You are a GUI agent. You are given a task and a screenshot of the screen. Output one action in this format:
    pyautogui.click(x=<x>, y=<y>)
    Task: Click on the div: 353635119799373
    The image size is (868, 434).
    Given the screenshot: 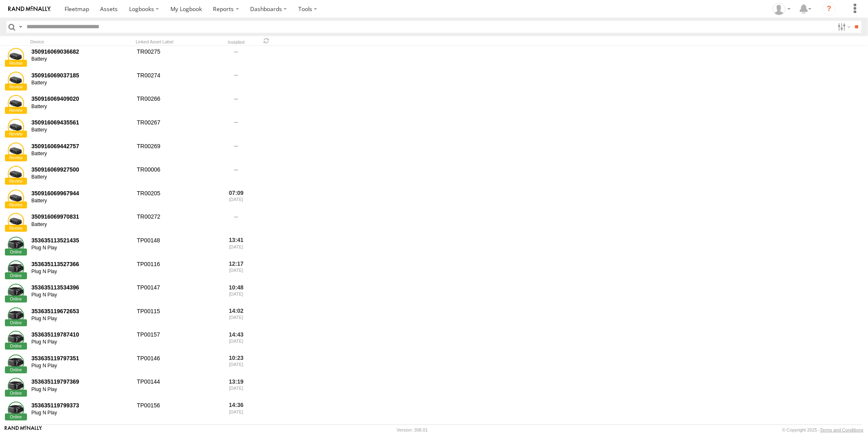 What is the action you would take?
    pyautogui.click(x=82, y=405)
    